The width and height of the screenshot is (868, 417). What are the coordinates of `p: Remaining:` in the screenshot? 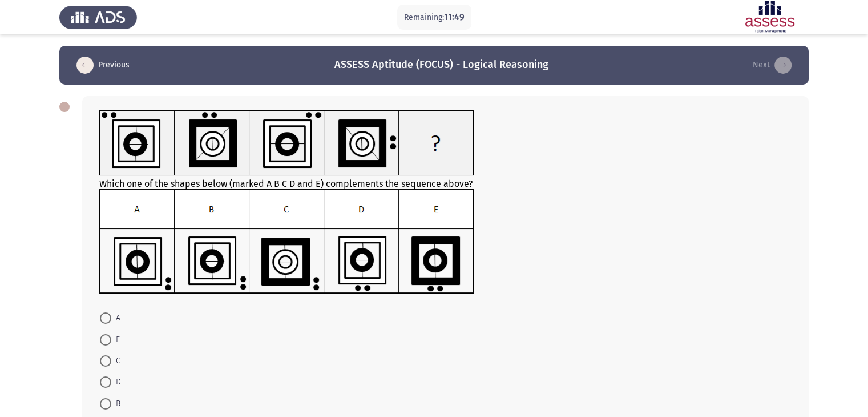 It's located at (435, 17).